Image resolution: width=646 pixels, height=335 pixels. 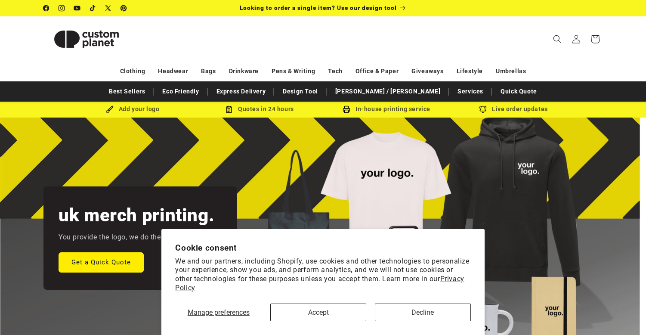 I want to click on span: Manage preferences, so click(x=219, y=312).